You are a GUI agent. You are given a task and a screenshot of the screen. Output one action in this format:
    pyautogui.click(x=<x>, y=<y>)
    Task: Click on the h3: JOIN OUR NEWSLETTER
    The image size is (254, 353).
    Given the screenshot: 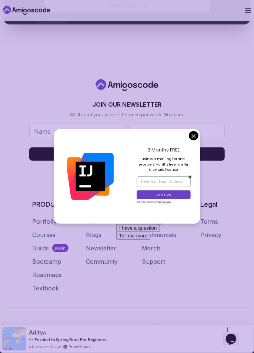 What is the action you would take?
    pyautogui.click(x=127, y=104)
    